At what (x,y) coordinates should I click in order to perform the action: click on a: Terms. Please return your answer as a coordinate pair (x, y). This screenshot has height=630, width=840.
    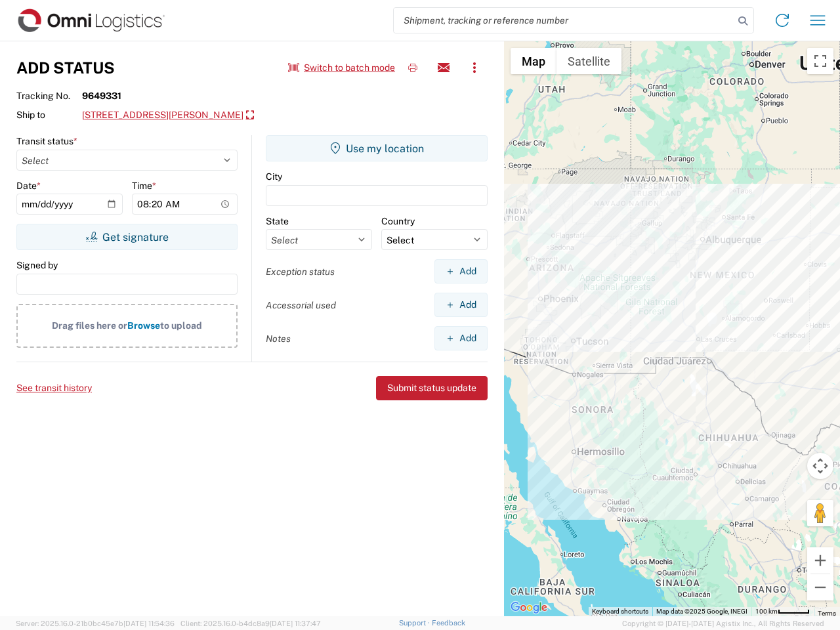
    Looking at the image, I should click on (827, 613).